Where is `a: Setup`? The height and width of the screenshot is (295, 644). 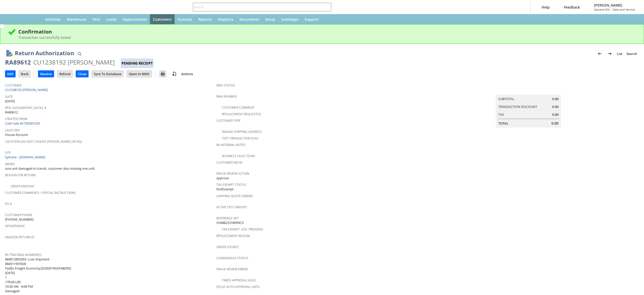 a: Setup is located at coordinates (270, 19).